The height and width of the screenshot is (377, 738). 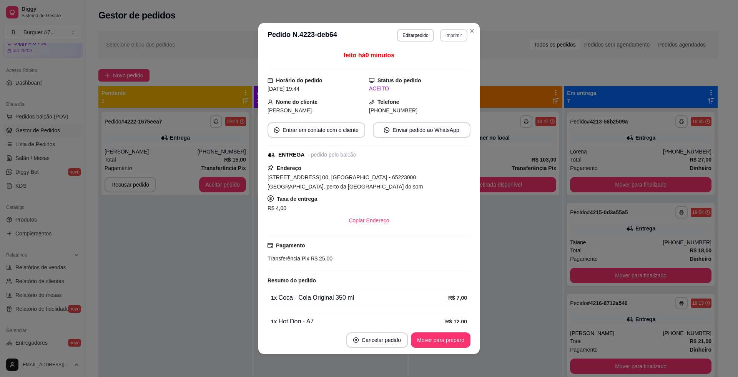 I want to click on button: Imprimir, so click(x=454, y=35).